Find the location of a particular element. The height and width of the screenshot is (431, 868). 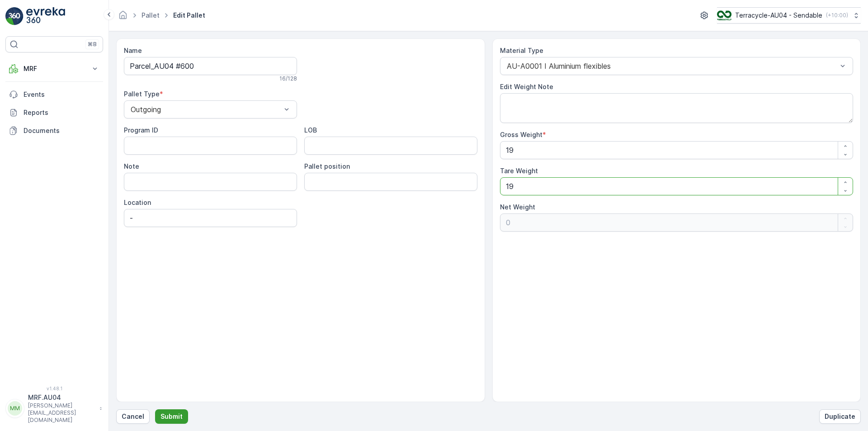

button: MRF is located at coordinates (54, 69).